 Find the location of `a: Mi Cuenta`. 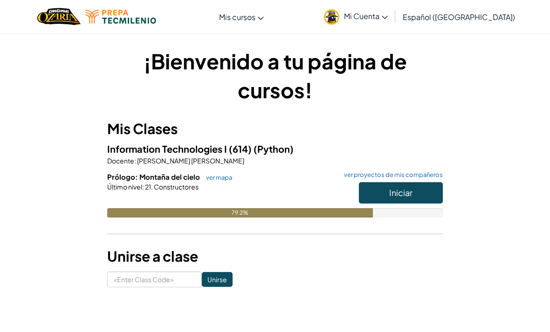

a: Mi Cuenta is located at coordinates (355, 16).